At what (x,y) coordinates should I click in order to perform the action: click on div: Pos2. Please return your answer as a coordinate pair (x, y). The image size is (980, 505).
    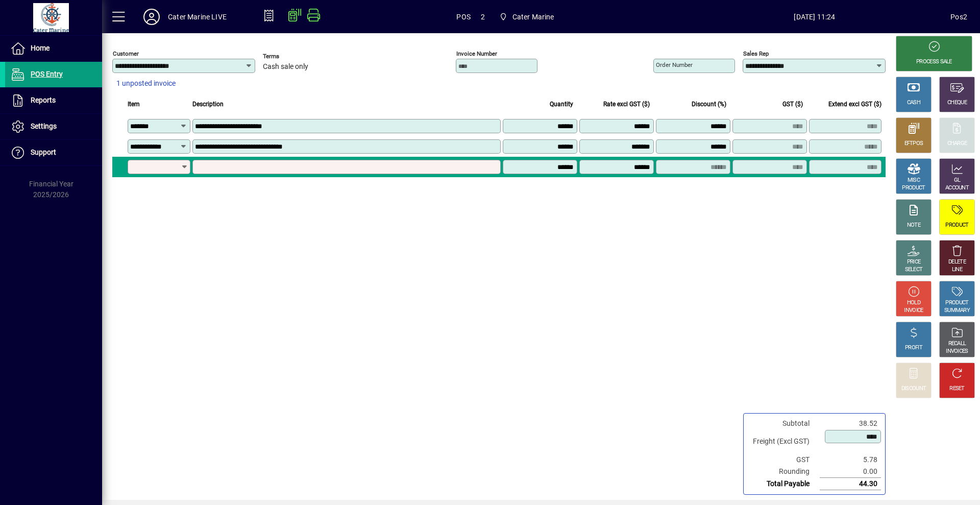
    Looking at the image, I should click on (958, 17).